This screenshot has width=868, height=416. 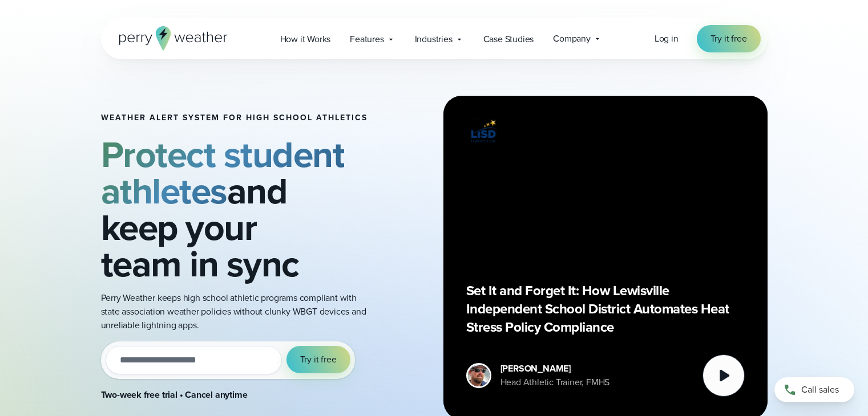 I want to click on strong: Protect student athletes, so click(x=223, y=173).